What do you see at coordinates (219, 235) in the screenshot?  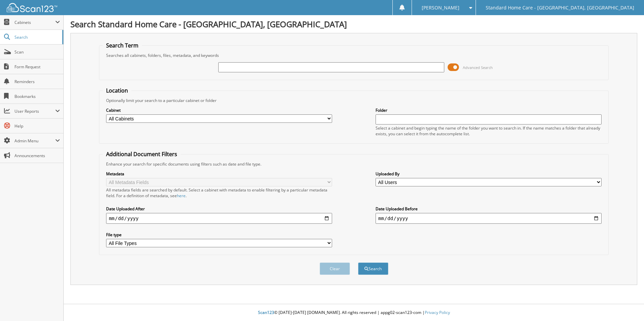 I see `label: File type` at bounding box center [219, 235].